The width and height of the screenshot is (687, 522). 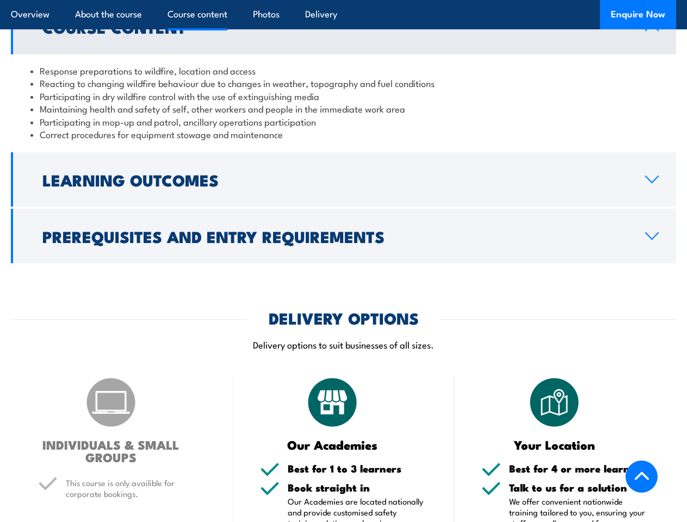 I want to click on p: This course is only availible for corporate bookings., so click(x=135, y=489).